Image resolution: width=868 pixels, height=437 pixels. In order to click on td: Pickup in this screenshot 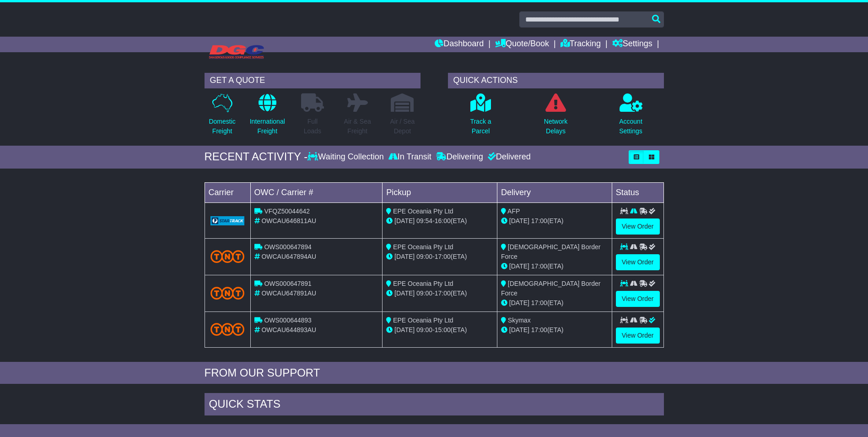, I will do `click(439, 192)`.